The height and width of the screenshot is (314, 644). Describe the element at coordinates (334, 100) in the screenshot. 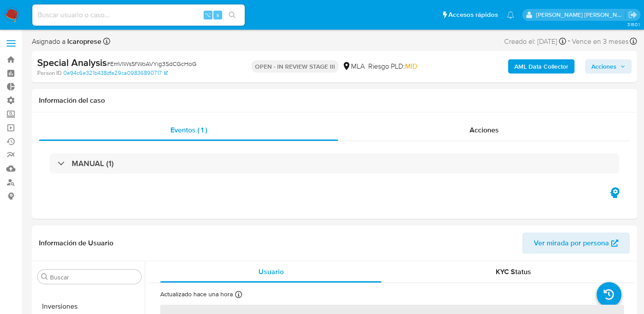

I see `h1: Información del caso` at that location.